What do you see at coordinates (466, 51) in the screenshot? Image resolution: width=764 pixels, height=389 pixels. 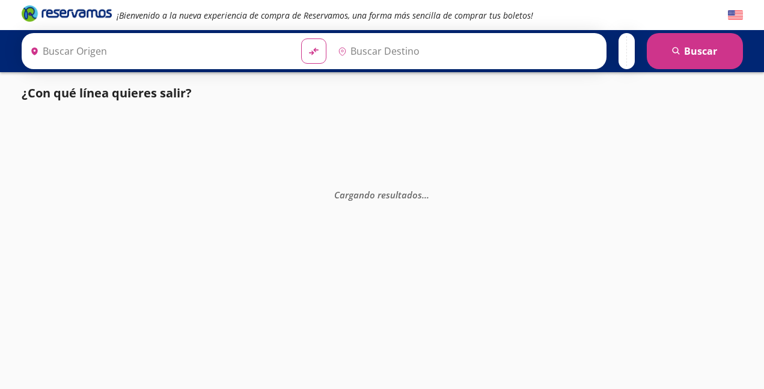 I see `input: Buscar Destino` at bounding box center [466, 51].